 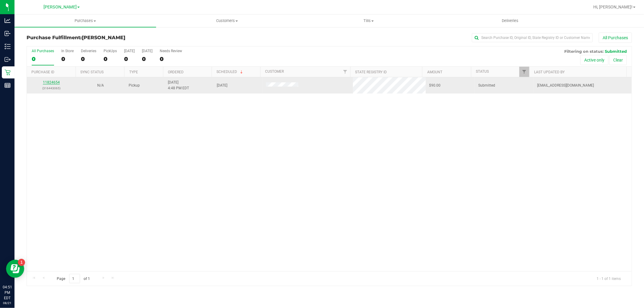 I want to click on span: Pickup, so click(x=134, y=86).